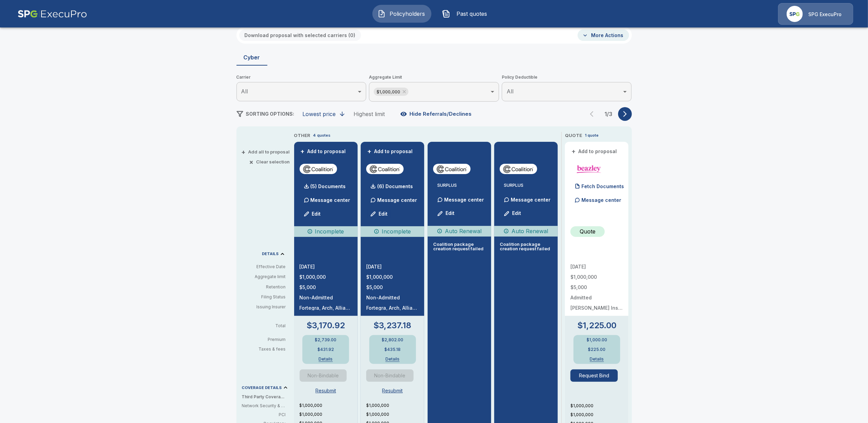 This screenshot has width=868, height=423. Describe the element at coordinates (300, 35) in the screenshot. I see `button: Download proposal with selected carriers (0)` at that location.